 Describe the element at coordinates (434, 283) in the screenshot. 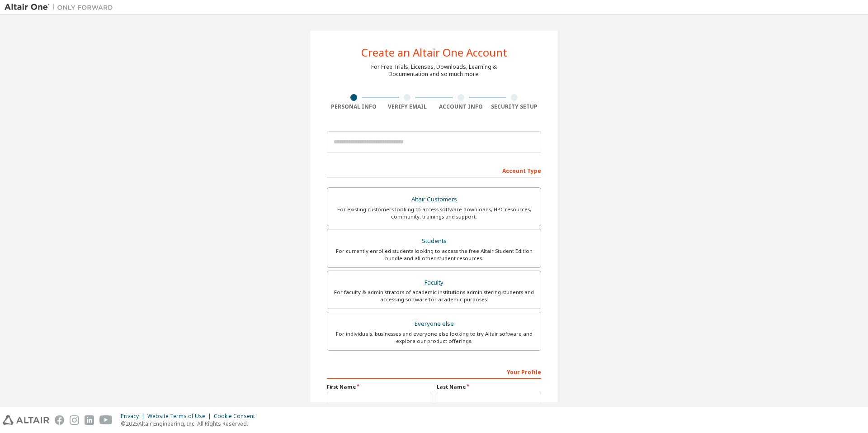

I see `div: Faculty` at that location.